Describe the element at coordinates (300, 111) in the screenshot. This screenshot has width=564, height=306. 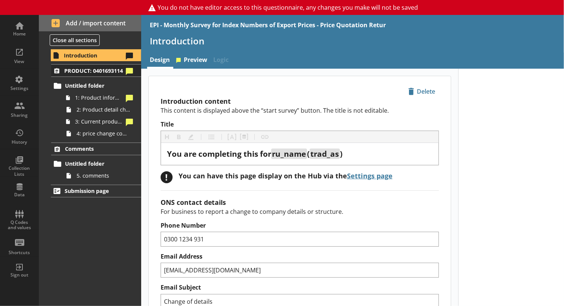
I see `p: This content is displayed above the “start survey” button. The title is not editable.` at that location.